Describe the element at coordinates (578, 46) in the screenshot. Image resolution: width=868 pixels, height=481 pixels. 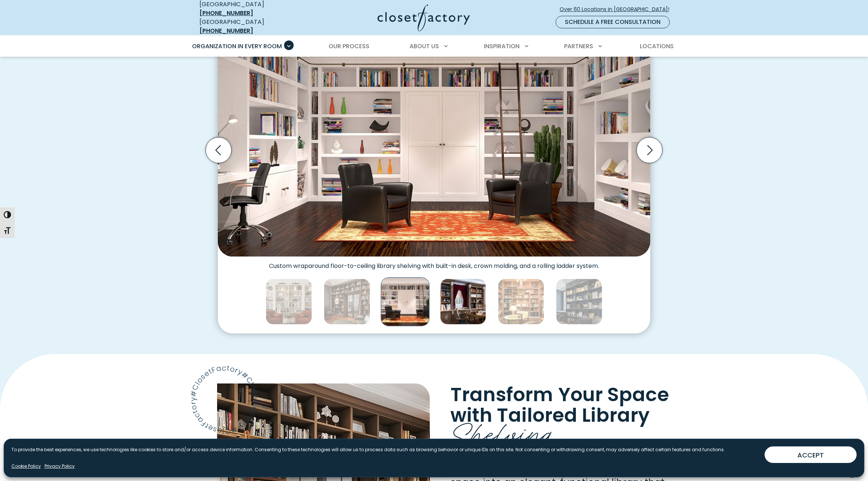
I see `span: Partners` at that location.